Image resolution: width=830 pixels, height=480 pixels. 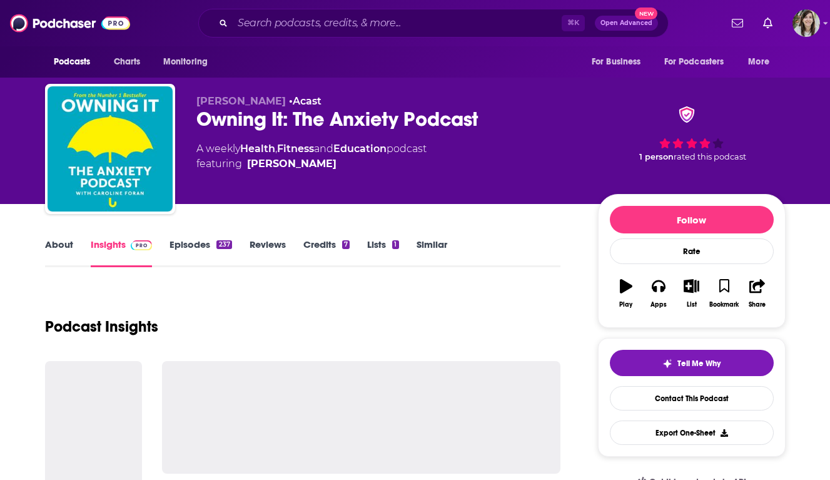 I want to click on img: verified Badge, so click(x=687, y=115).